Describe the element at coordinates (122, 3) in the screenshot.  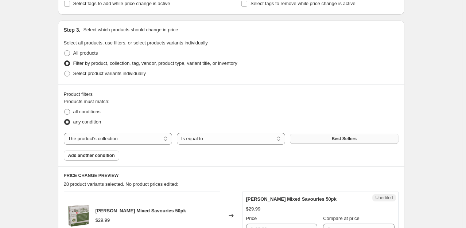
I see `span: Select tags to add while price change is active` at that location.